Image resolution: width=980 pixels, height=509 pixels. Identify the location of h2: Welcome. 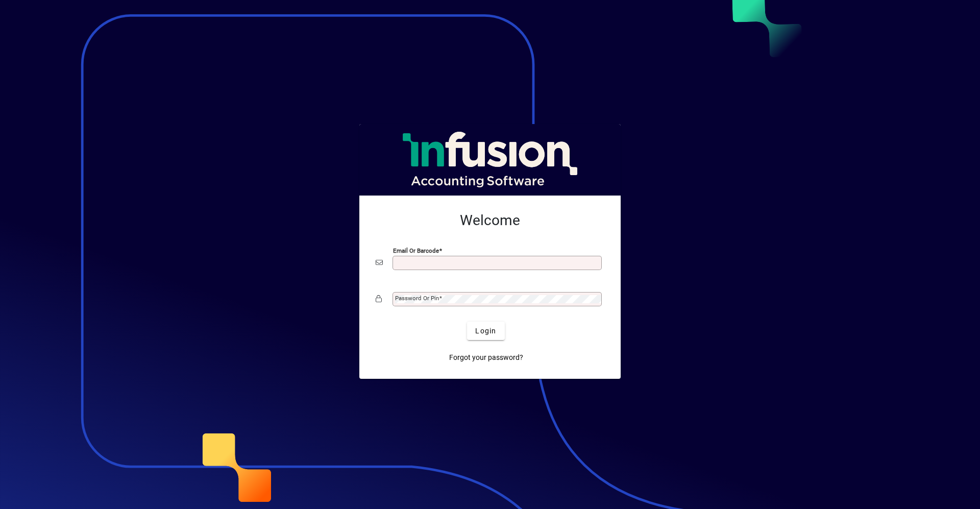
(490, 221).